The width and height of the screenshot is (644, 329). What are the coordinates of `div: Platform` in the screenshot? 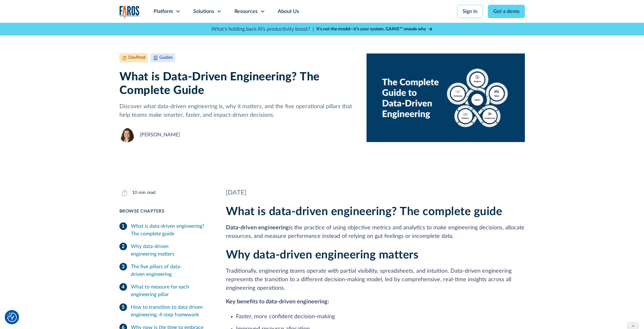 It's located at (163, 12).